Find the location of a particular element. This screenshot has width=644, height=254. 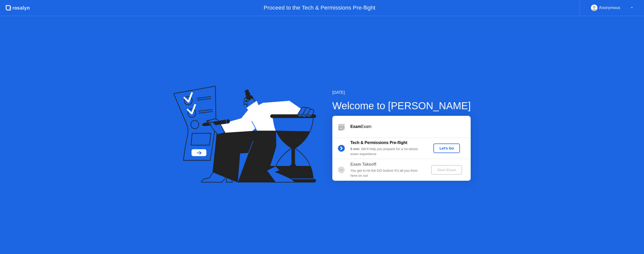

button: Let's Go is located at coordinates (447, 148).